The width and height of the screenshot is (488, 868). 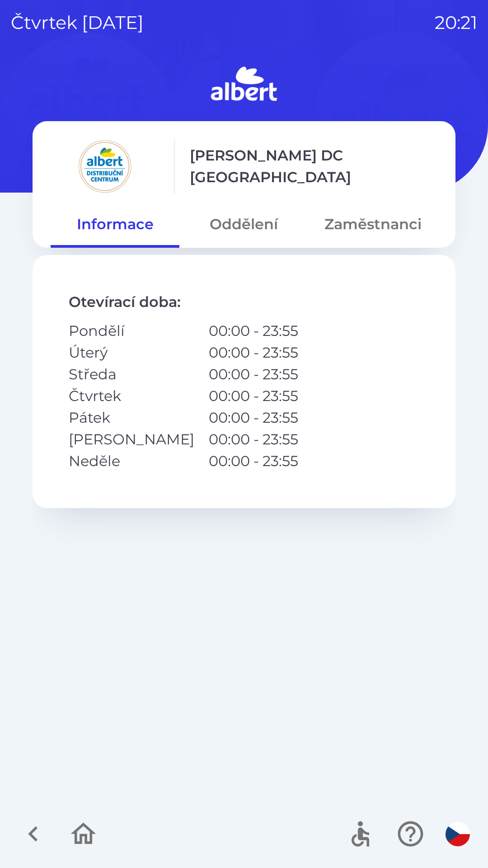 I want to click on p: Středa, so click(x=131, y=374).